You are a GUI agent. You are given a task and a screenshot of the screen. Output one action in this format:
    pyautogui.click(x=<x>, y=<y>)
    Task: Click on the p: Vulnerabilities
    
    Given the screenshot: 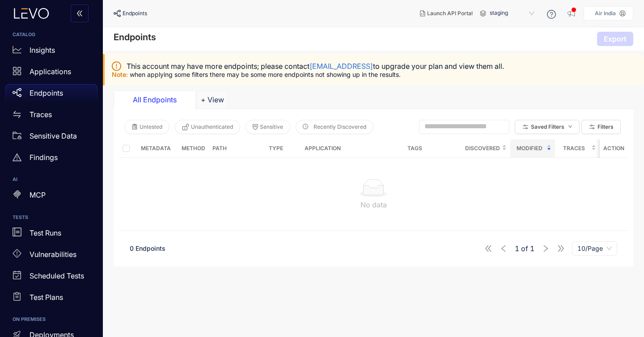 What is the action you would take?
    pyautogui.click(x=53, y=255)
    